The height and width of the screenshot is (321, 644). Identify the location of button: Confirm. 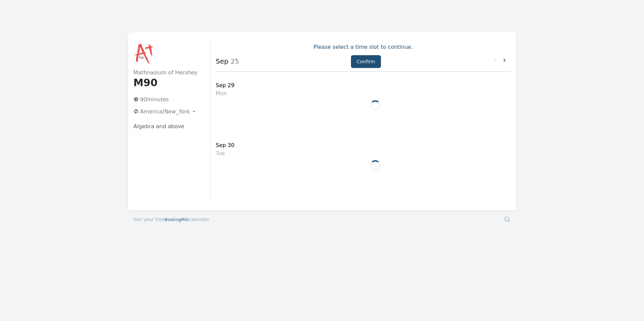
(366, 62).